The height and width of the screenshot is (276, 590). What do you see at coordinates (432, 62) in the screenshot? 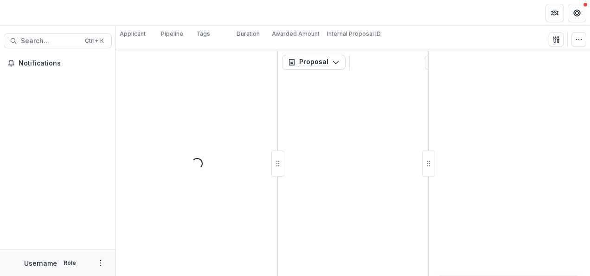
I see `button: View Attached Files` at bounding box center [432, 62].